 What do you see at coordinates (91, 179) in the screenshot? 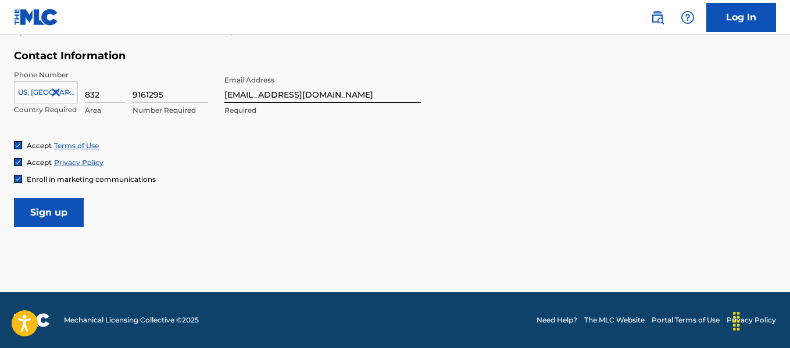
I see `span: Enroll in marketing communications` at bounding box center [91, 179].